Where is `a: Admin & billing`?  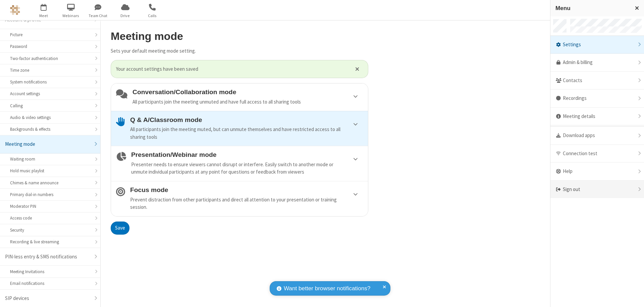
a: Admin & billing is located at coordinates (597, 63).